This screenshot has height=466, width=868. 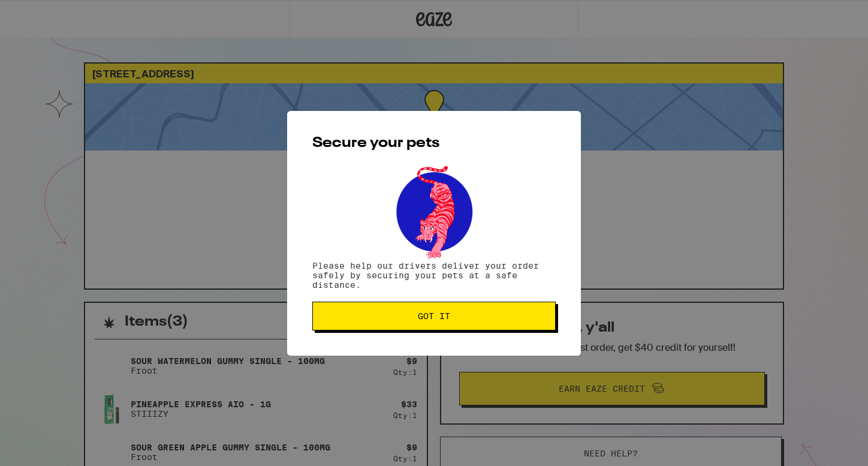 What do you see at coordinates (434, 275) in the screenshot?
I see `p: Please help our drivers deliver your order safely by securing your pets at a safe distance.` at bounding box center [434, 275].